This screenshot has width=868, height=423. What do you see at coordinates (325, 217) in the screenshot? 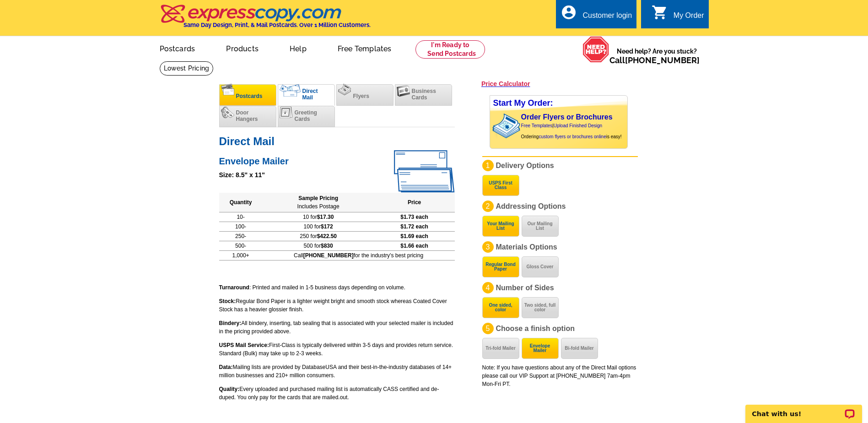
I see `span: $17.30` at bounding box center [325, 217].